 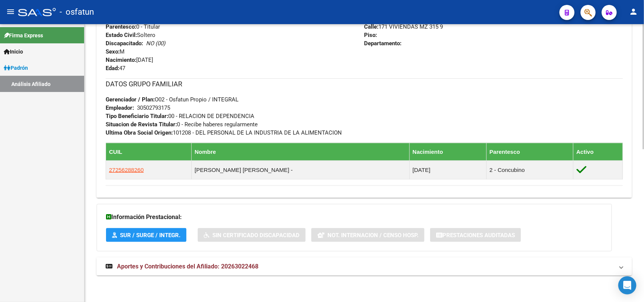 What do you see at coordinates (116, 68) in the screenshot?
I see `span: 47` at bounding box center [116, 68].